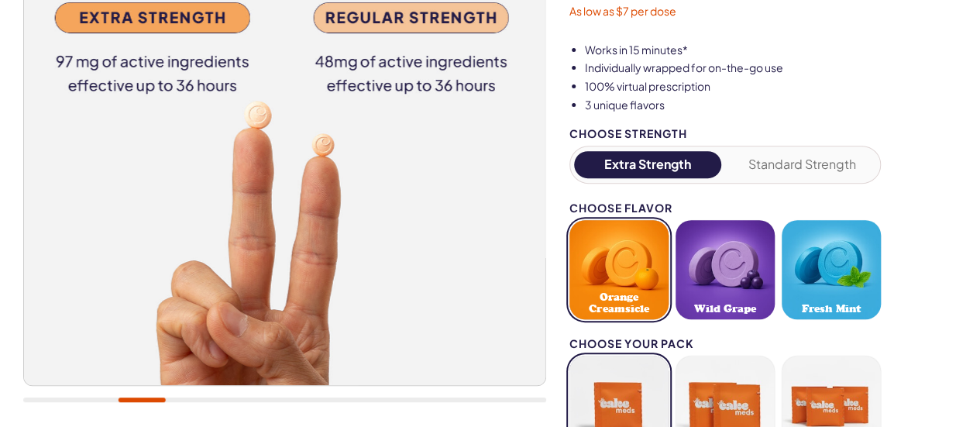 Image resolution: width=980 pixels, height=427 pixels. What do you see at coordinates (770, 68) in the screenshot?
I see `li: Individually wrapped for on-the-go use` at bounding box center [770, 68].